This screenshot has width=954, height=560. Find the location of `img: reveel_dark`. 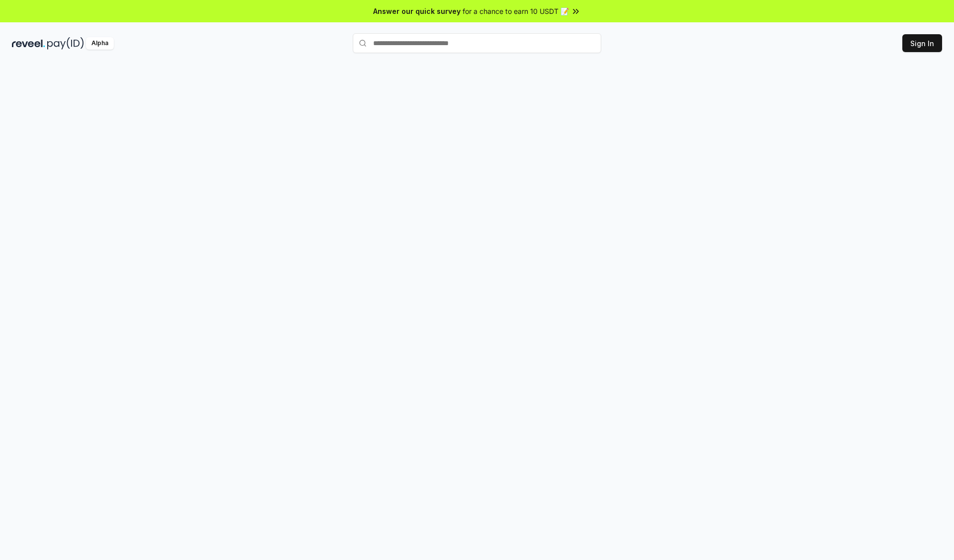

img: reveel_dark is located at coordinates (28, 43).